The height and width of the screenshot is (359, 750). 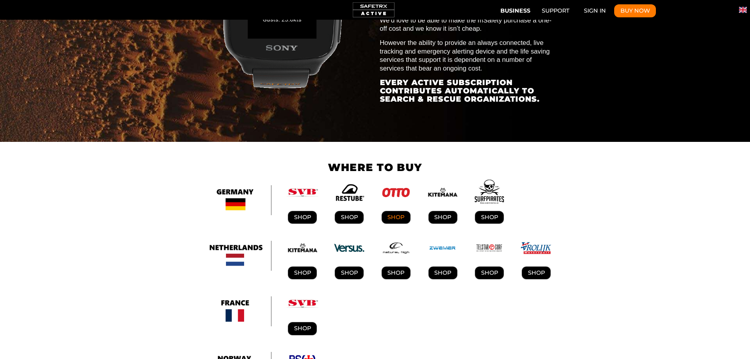 What do you see at coordinates (635, 11) in the screenshot?
I see `button: Buy Now` at bounding box center [635, 11].